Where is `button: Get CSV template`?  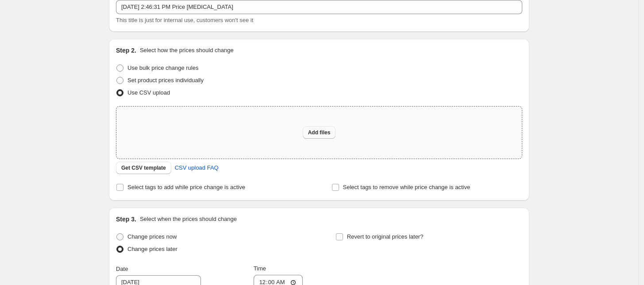
button: Get CSV template is located at coordinates (143, 168).